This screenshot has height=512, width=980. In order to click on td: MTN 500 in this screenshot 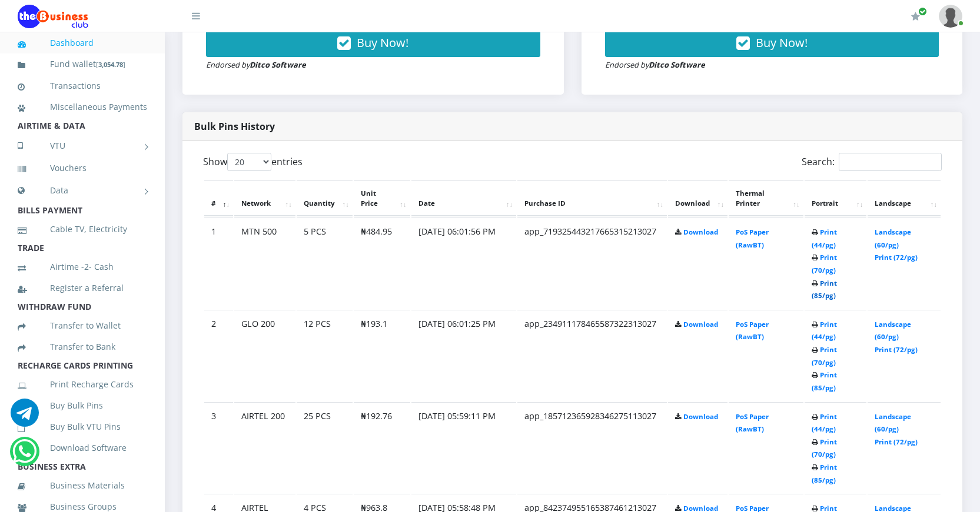, I will do `click(265, 263)`.